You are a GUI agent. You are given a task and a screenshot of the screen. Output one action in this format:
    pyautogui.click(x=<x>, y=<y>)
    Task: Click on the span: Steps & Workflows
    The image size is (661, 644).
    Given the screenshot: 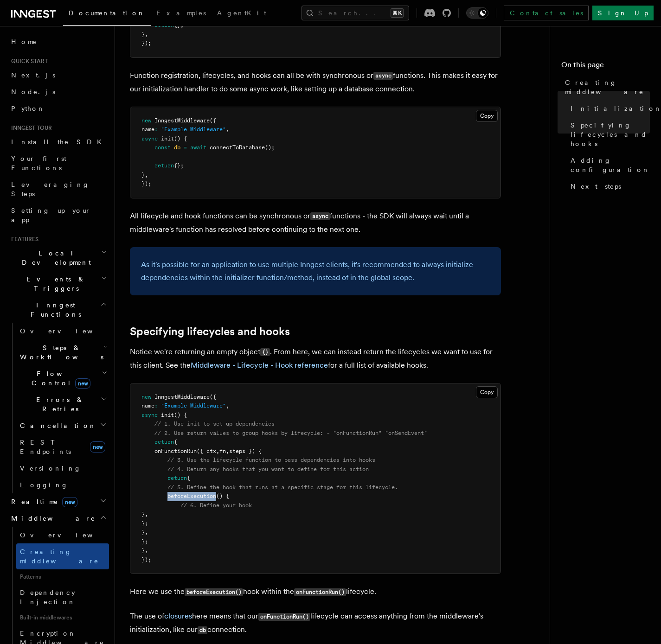 What is the action you would take?
    pyautogui.click(x=60, y=353)
    